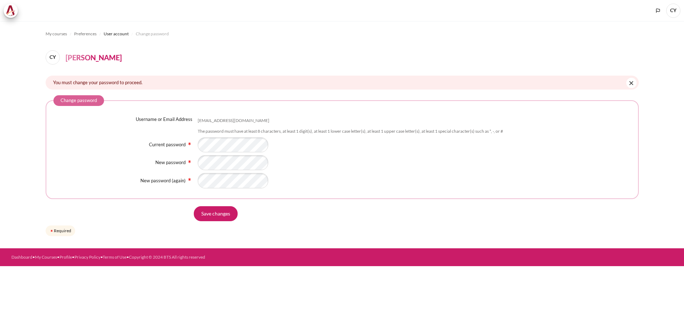  I want to click on div: You must change your password to proceed., so click(342, 82).